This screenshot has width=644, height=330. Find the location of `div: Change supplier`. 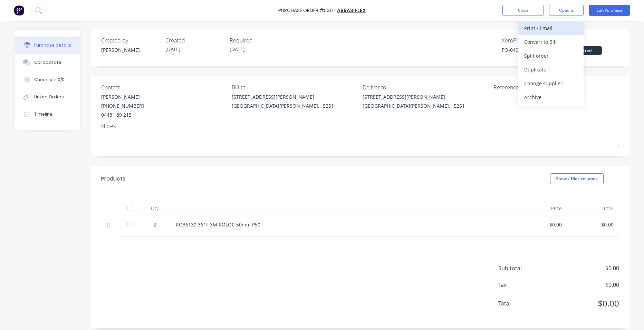

div: Change supplier is located at coordinates (551, 83).